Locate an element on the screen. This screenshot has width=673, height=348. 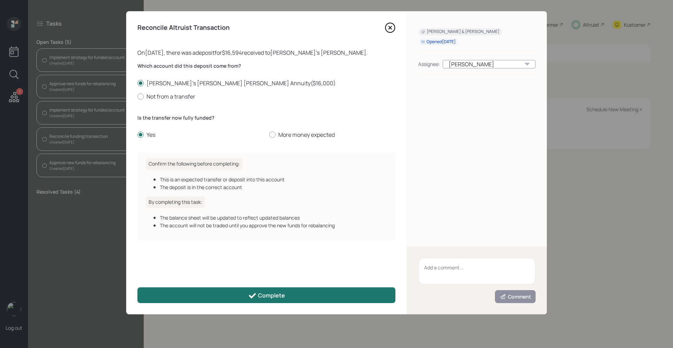
label: More money expected is located at coordinates (332, 135).